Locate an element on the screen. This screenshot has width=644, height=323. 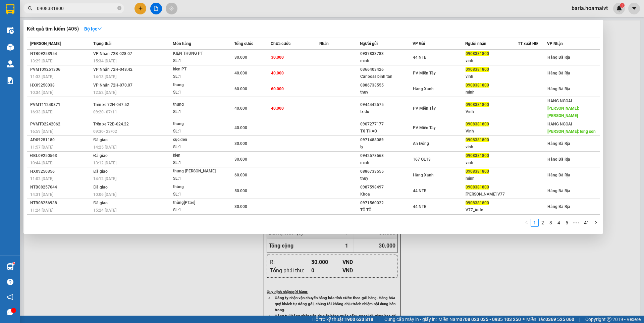
li: 3 is located at coordinates (550, 223).